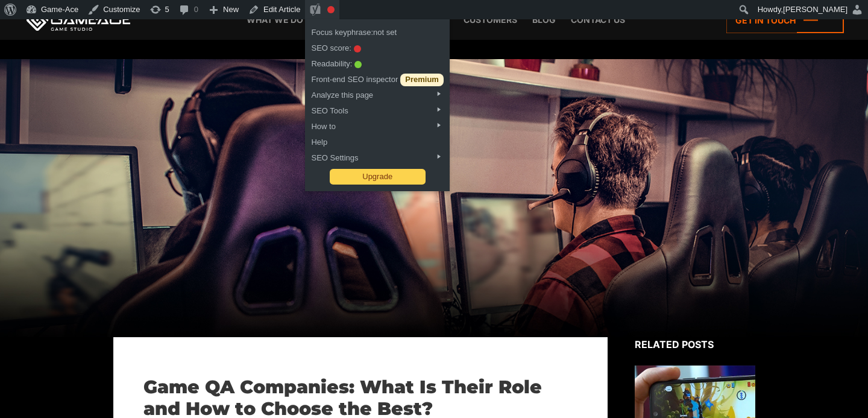  What do you see at coordinates (377, 46) in the screenshot?
I see `div: SEO score:` at bounding box center [377, 46].